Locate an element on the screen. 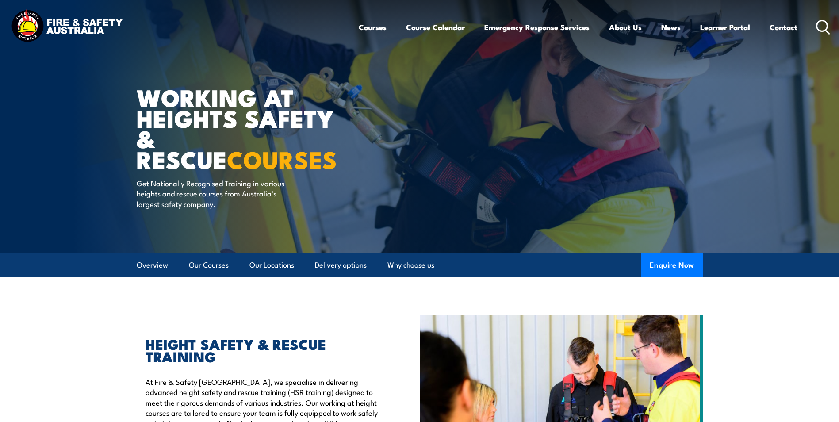 The height and width of the screenshot is (422, 839). p: Get Nationally Recognised Training in various heights and rescue courses from Australia’s largest... is located at coordinates (217, 193).